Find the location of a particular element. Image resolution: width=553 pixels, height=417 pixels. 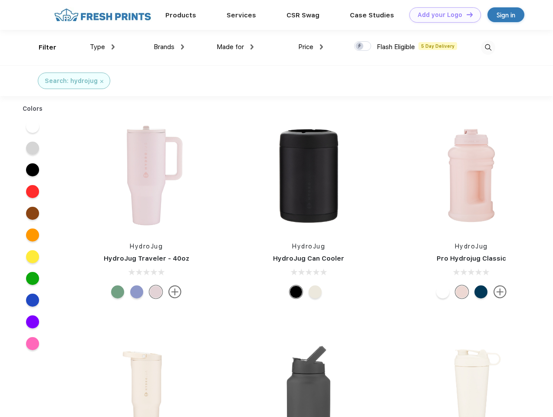

div: Search: hydrojug is located at coordinates (71, 81).